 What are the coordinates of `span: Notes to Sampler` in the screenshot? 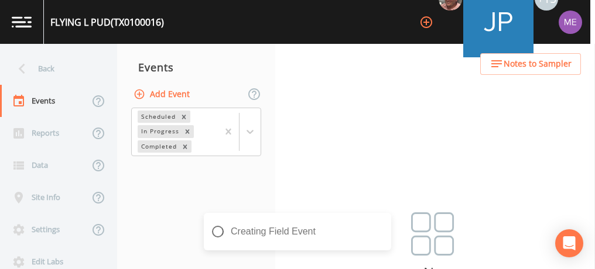 It's located at (537, 64).